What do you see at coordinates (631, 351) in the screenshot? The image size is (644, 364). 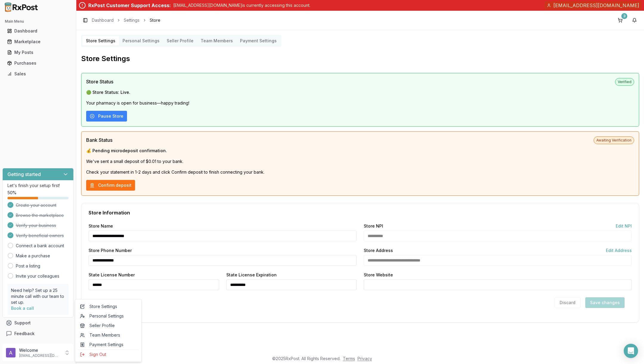 I see `div: Open Intercom Messenger` at bounding box center [631, 351].